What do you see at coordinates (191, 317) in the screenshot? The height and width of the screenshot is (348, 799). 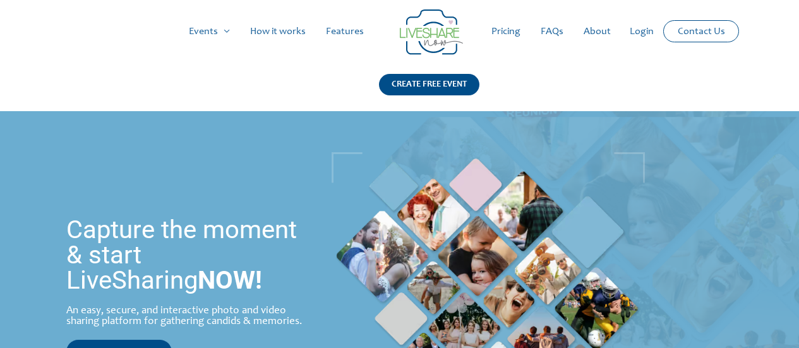 I see `div: An easy, secure, and interactive photo and video sharing platform for gathering candids & memories.` at bounding box center [191, 317].